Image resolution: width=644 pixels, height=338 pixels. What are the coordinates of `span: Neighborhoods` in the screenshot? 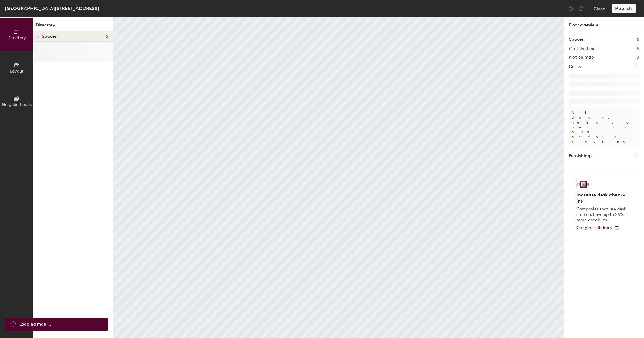 It's located at (17, 104).